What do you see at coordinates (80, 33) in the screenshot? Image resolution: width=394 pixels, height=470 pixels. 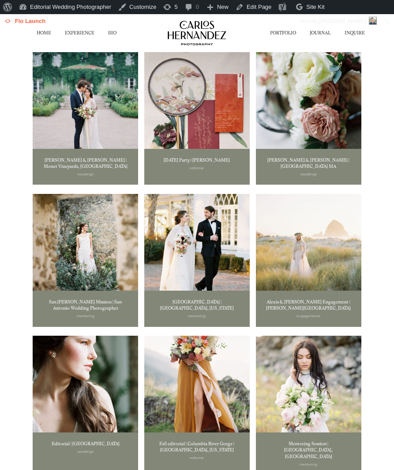 I see `a: EXPERIENCE` at bounding box center [80, 33].